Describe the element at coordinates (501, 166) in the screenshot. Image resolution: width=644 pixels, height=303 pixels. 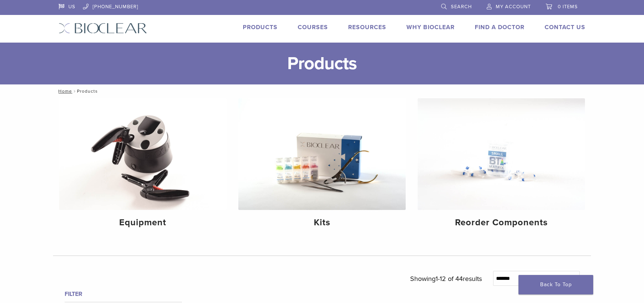
I see `a: Reorder Components` at that location.